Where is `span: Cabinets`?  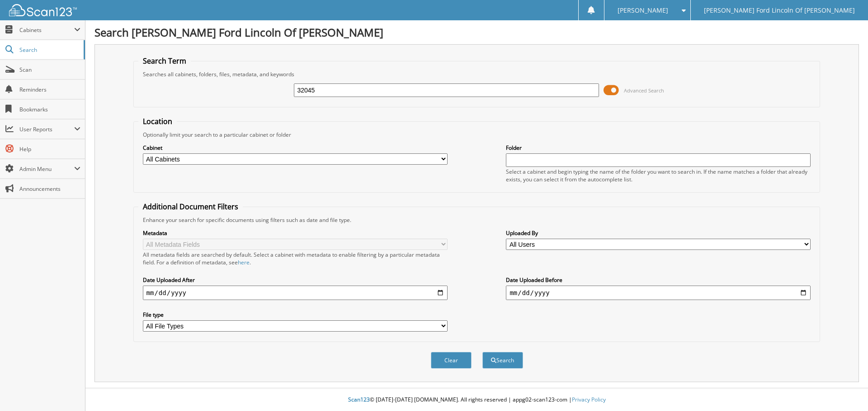
span: Cabinets is located at coordinates (46, 30).